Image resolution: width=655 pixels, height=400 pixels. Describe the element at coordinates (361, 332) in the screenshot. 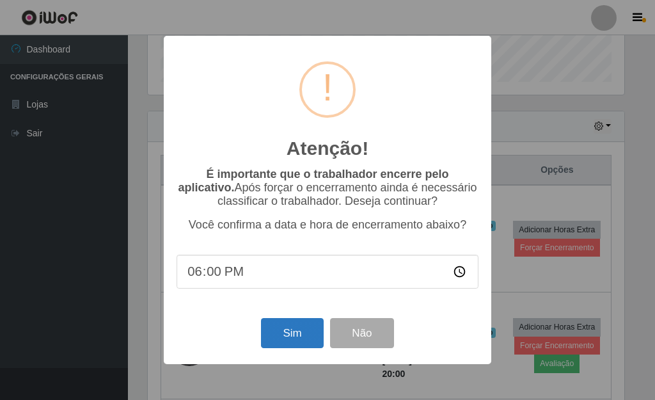

I see `button: Não` at that location.